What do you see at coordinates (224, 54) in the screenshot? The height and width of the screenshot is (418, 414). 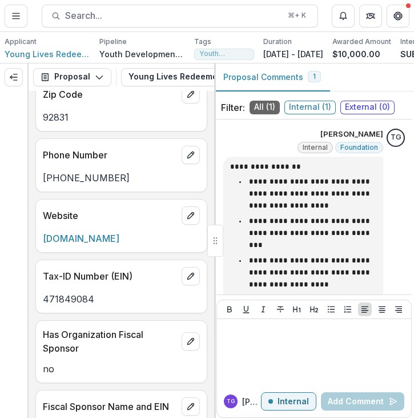 I see `span: Youth Development-Unhoused Youth` at bounding box center [224, 54].